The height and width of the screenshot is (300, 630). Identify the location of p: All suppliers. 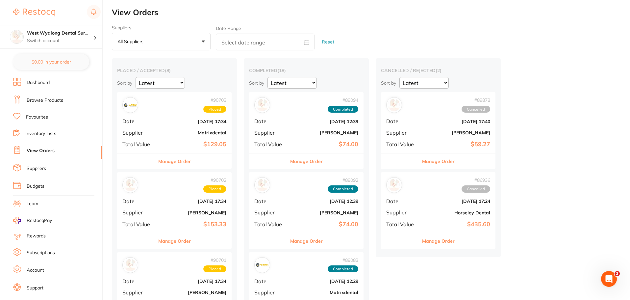
(132, 41).